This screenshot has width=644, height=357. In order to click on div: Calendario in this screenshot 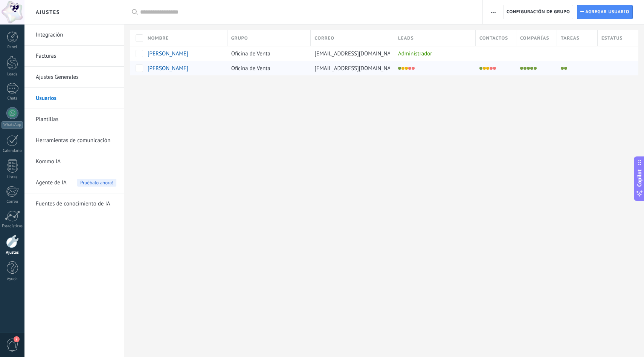, I will do `click(13, 150)`.